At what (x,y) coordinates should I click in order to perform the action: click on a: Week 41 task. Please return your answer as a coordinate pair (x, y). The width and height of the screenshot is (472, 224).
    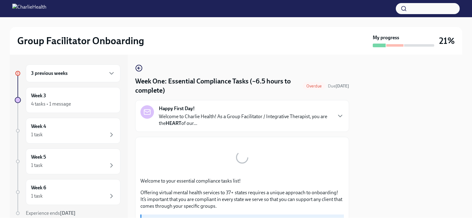
    Looking at the image, I should click on (68, 131).